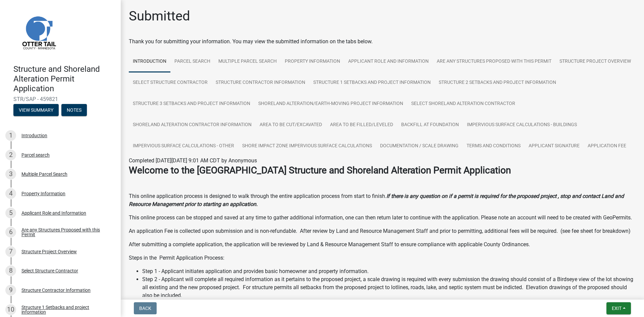 The width and height of the screenshot is (644, 317). I want to click on a: Documentation / Scale Drawing, so click(419, 146).